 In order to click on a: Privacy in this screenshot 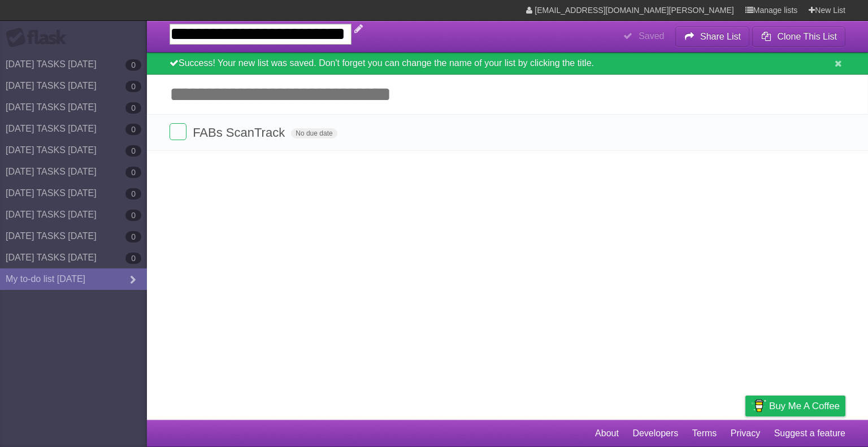, I will do `click(746, 434)`.